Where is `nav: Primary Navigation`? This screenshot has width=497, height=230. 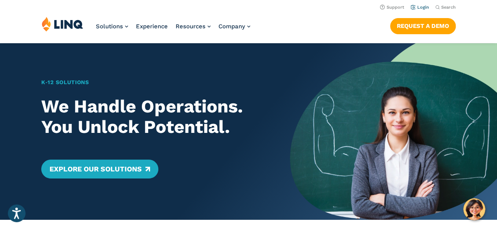 nav: Primary Navigation is located at coordinates (173, 29).